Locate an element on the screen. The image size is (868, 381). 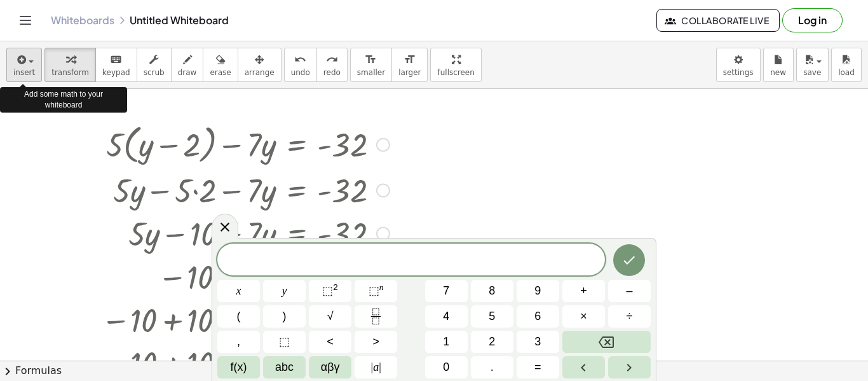
span: undo is located at coordinates (300, 73).